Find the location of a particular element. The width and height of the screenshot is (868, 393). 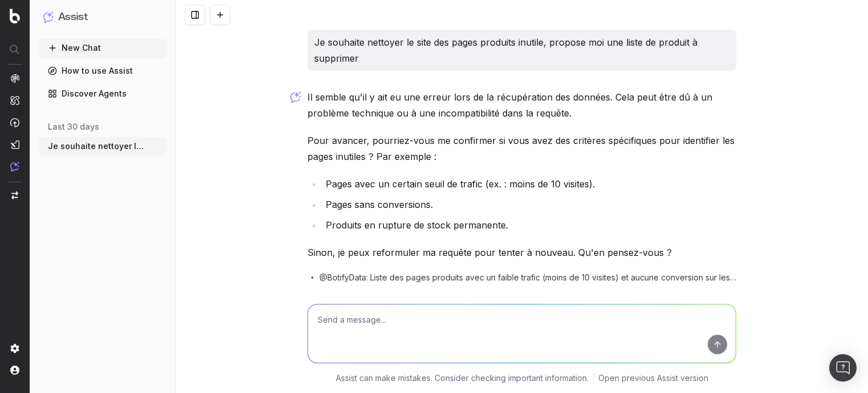

a: Open previous Assist version is located at coordinates (653, 378).